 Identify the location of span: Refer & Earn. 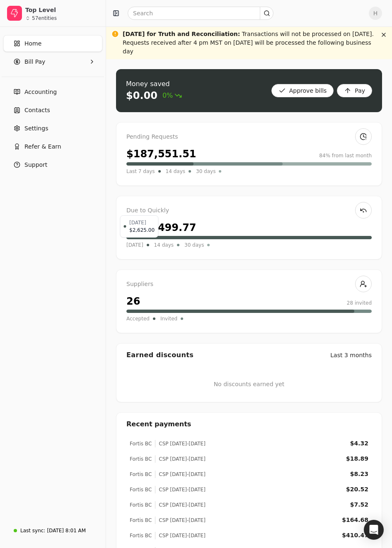
(43, 146).